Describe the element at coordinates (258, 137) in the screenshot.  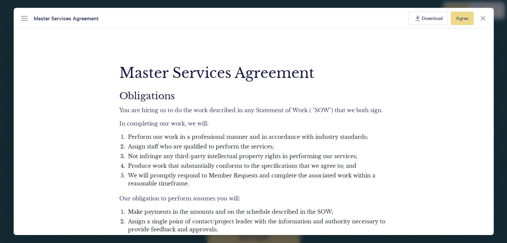
I see `span: Perform our work in a professional manner and in accordance with industry standards;` at that location.